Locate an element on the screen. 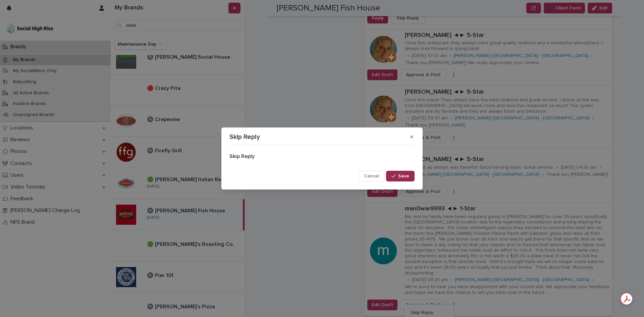 The height and width of the screenshot is (317, 644). span: Cancel is located at coordinates (371, 176).